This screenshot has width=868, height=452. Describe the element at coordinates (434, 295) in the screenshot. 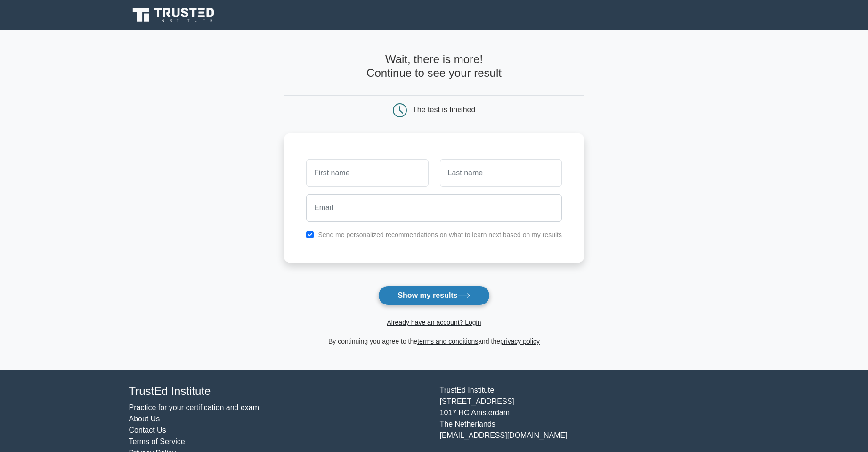

I see `button: Show my results` at that location.